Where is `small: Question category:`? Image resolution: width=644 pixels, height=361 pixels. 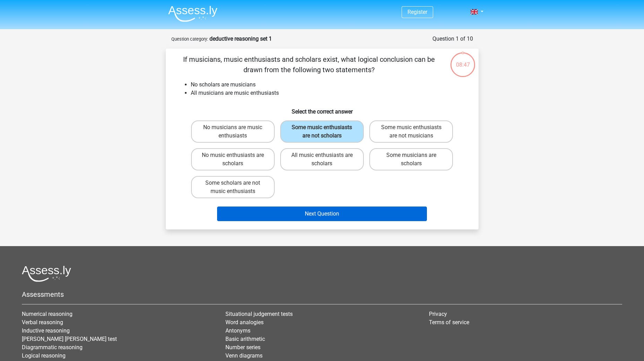
small: Question category: is located at coordinates (190, 39).